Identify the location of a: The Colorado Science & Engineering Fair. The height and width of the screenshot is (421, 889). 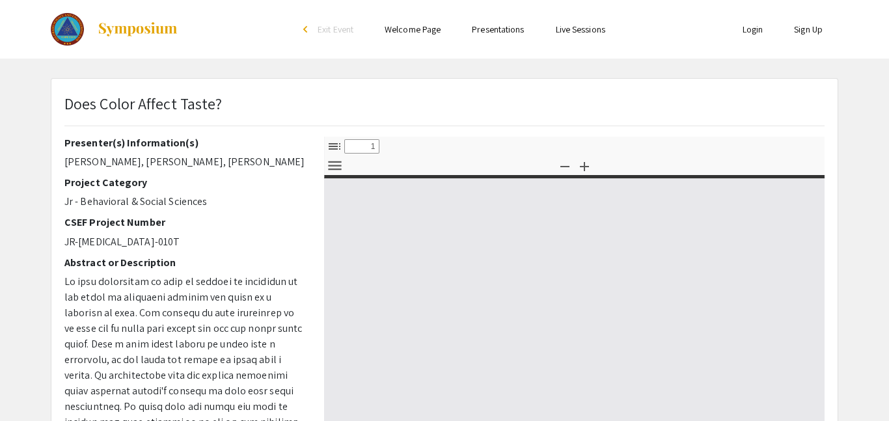
(115, 29).